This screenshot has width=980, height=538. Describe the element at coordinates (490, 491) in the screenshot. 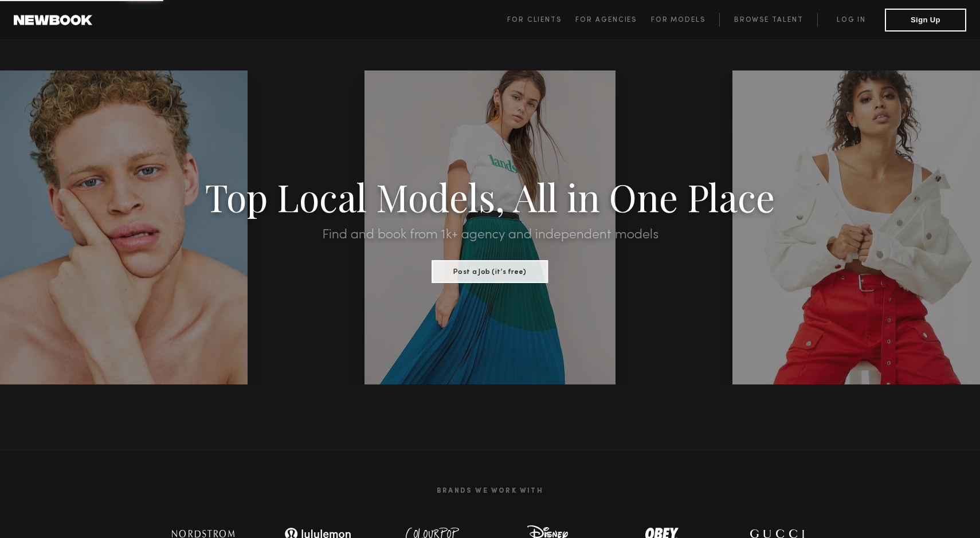

I see `h2: Brands We Work With` at that location.